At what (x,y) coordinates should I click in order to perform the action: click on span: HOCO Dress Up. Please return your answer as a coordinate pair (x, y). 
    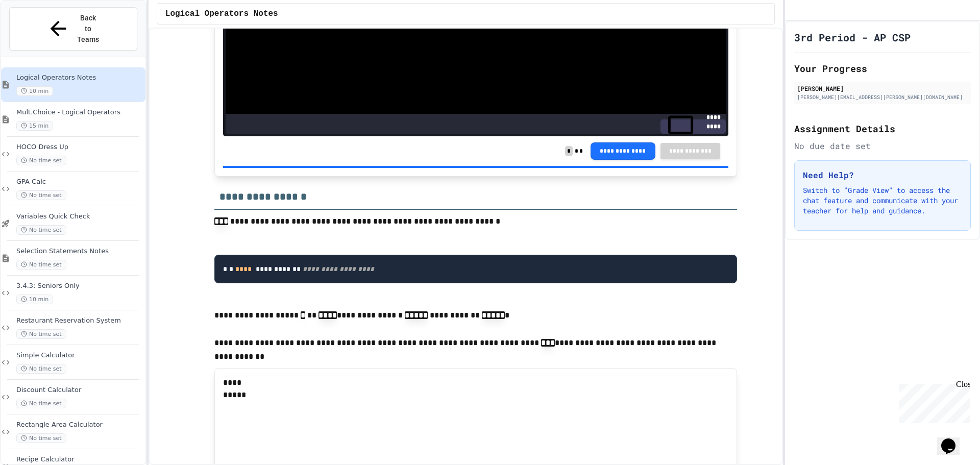
    Looking at the image, I should click on (80, 147).